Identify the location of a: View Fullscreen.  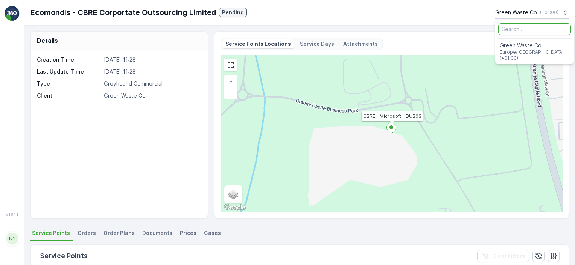
(230, 65).